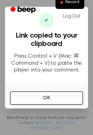 This screenshot has width=93, height=135. I want to click on a: Beep, so click(23, 10).